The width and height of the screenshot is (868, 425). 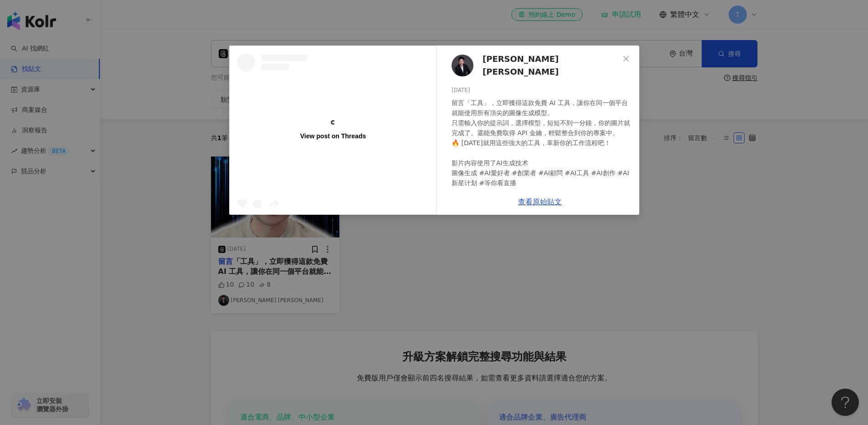 What do you see at coordinates (462, 66) in the screenshot?
I see `img: KOL Avatar` at bounding box center [462, 66].